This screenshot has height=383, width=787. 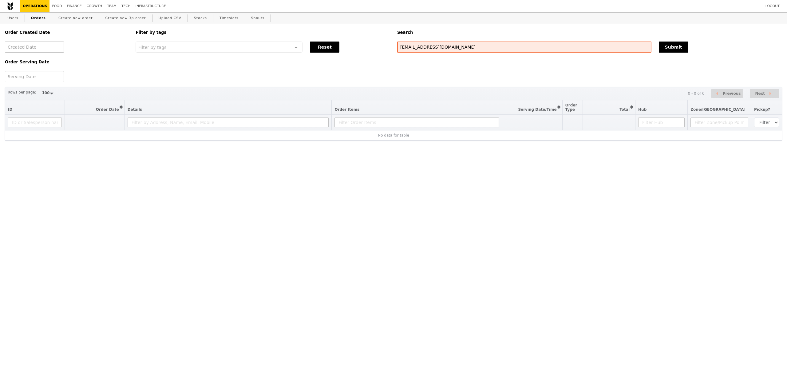 What do you see at coordinates (696, 93) in the screenshot?
I see `div: 0 - 0 of 0` at bounding box center [696, 93].